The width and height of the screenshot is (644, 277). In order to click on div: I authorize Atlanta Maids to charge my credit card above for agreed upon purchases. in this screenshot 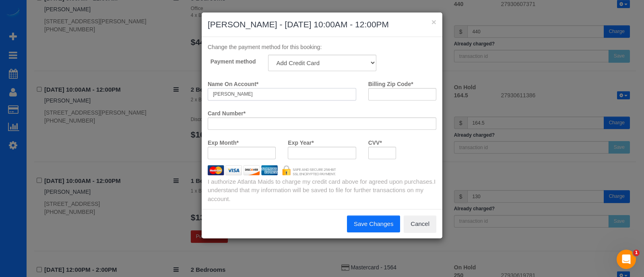, I will do `click(322, 190)`.